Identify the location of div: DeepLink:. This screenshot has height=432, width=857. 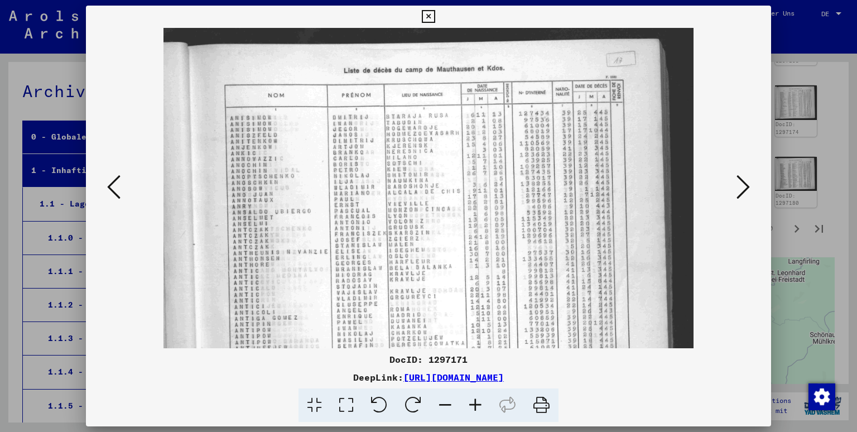
(428, 377).